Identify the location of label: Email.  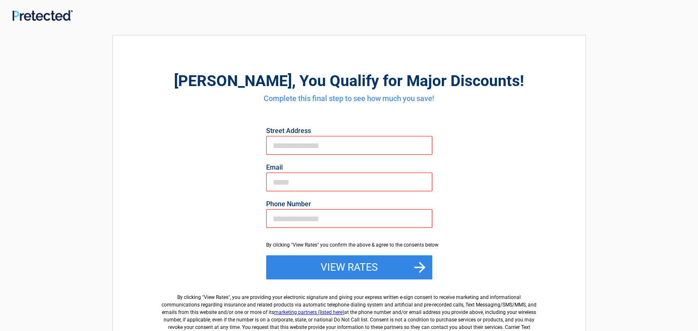
(349, 167).